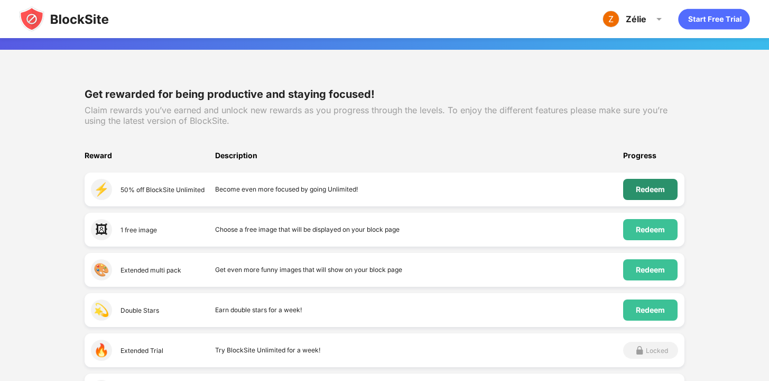  What do you see at coordinates (640, 350) in the screenshot?
I see `img: grey-lock.svg` at bounding box center [640, 350].